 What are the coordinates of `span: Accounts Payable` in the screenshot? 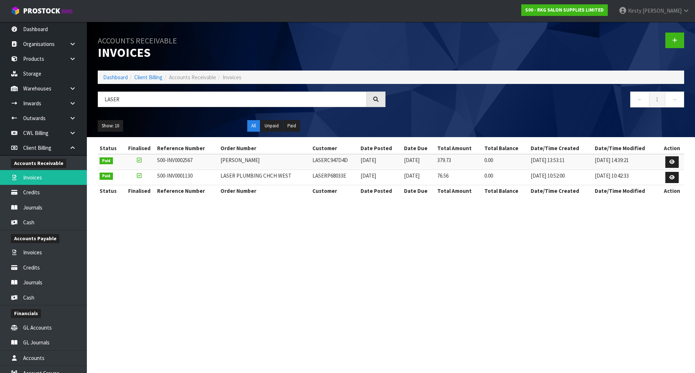 It's located at (35, 239).